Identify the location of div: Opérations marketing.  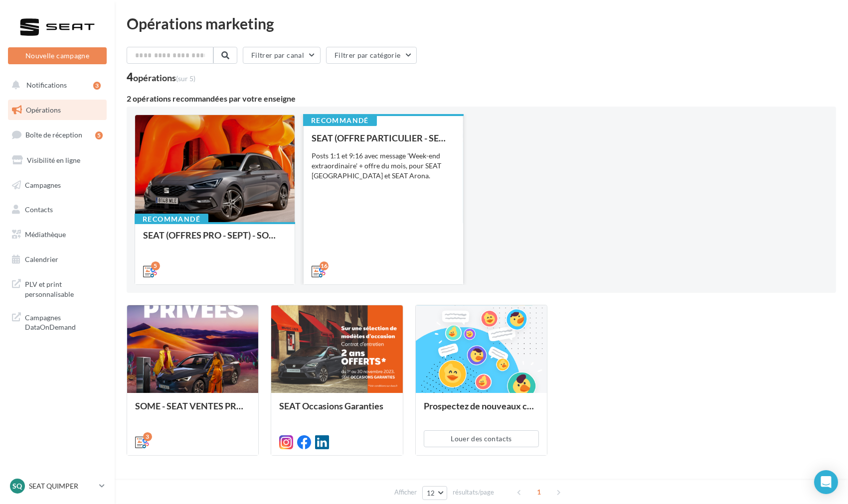
(481, 23).